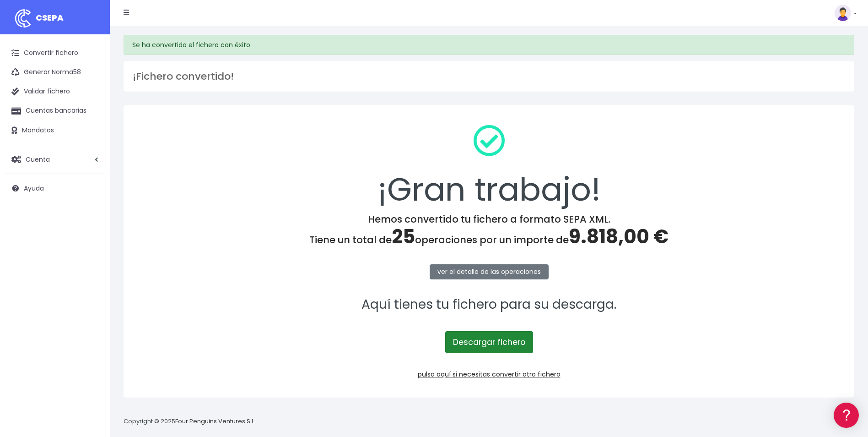  Describe the element at coordinates (38, 159) in the screenshot. I see `span: Cuenta` at that location.